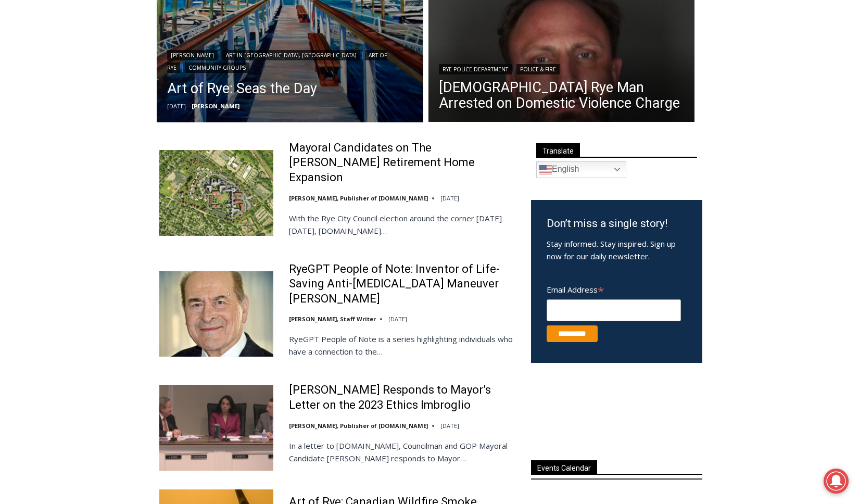 Image resolution: width=859 pixels, height=504 pixels. Describe the element at coordinates (546, 170) in the screenshot. I see `img: en` at that location.